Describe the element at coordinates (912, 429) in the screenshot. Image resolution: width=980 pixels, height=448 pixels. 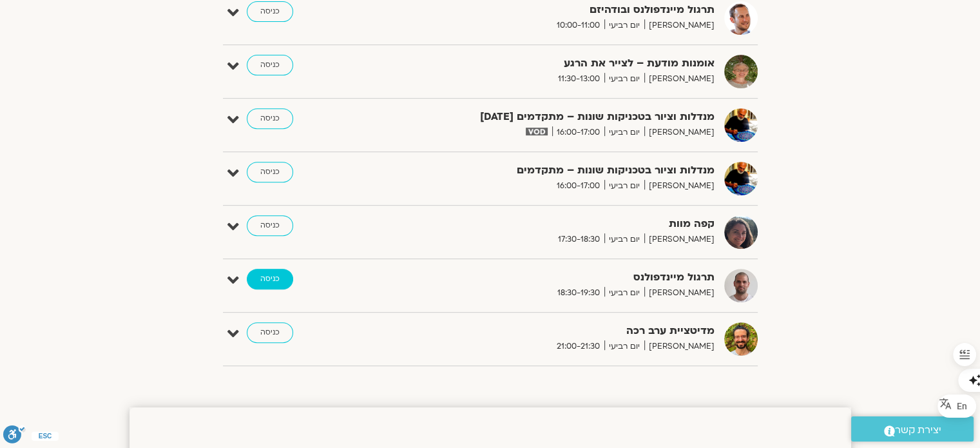
I see `a: יצירת קשר` at that location.